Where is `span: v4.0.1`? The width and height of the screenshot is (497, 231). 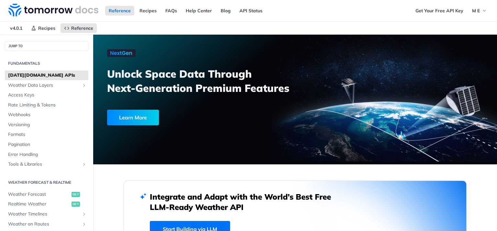
span: v4.0.1 is located at coordinates (16, 28).